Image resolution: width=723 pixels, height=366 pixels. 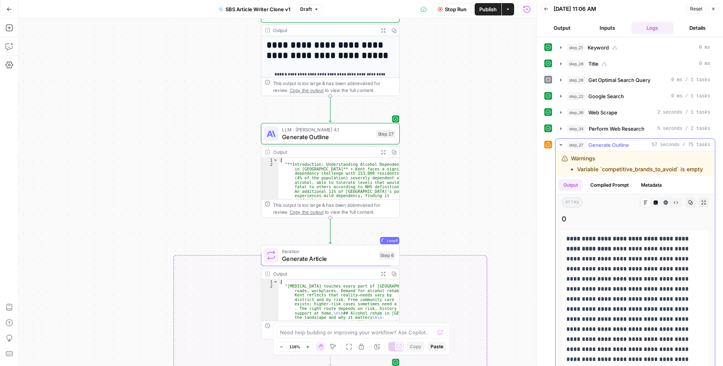 What do you see at coordinates (576, 113) in the screenshot?
I see `span: step_36` at bounding box center [576, 113].